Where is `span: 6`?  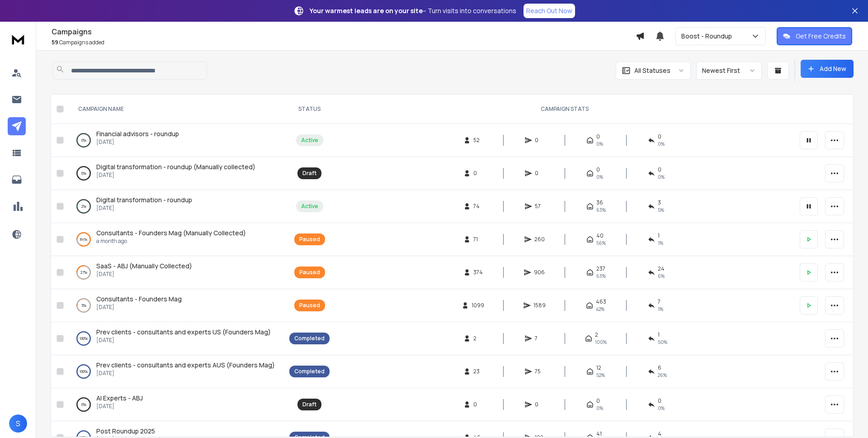
span: 6 is located at coordinates (660, 368).